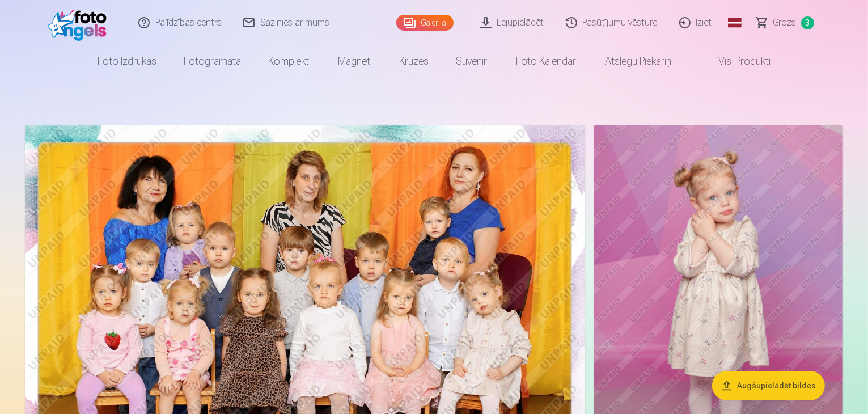  I want to click on a: Foto izdrukas, so click(127, 61).